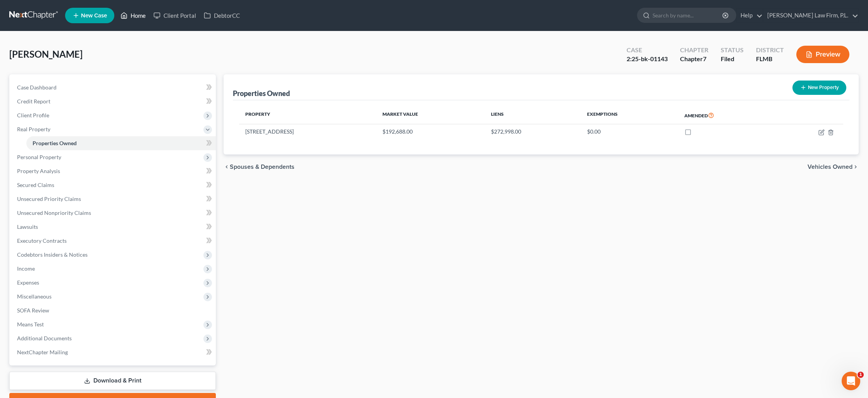  Describe the element at coordinates (55, 143) in the screenshot. I see `span: Properties Owned` at that location.